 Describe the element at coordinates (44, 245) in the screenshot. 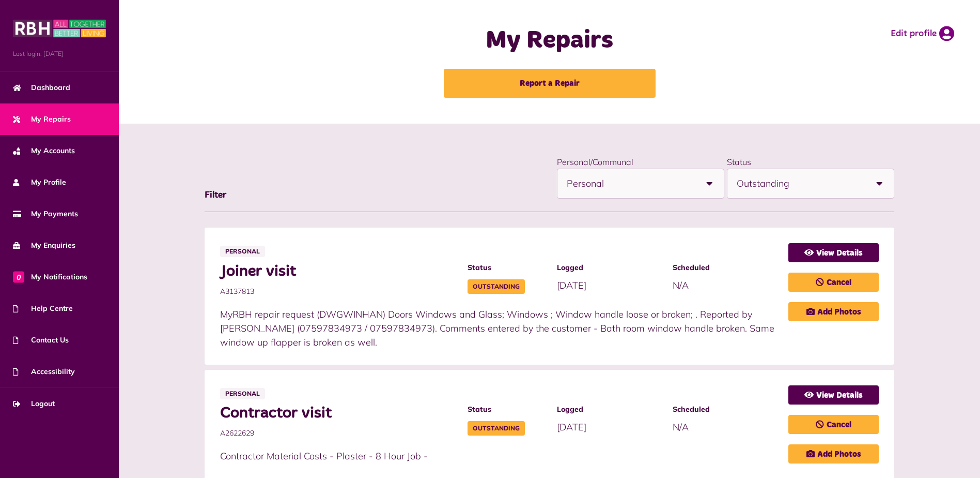

I see `span: My Enquiries` at that location.